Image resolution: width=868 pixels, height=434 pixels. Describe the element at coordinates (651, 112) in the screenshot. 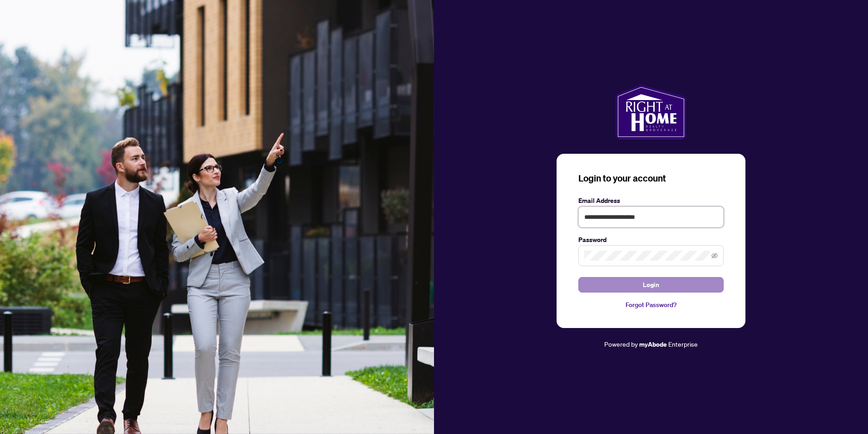

I see `img: ma-logo` at that location.